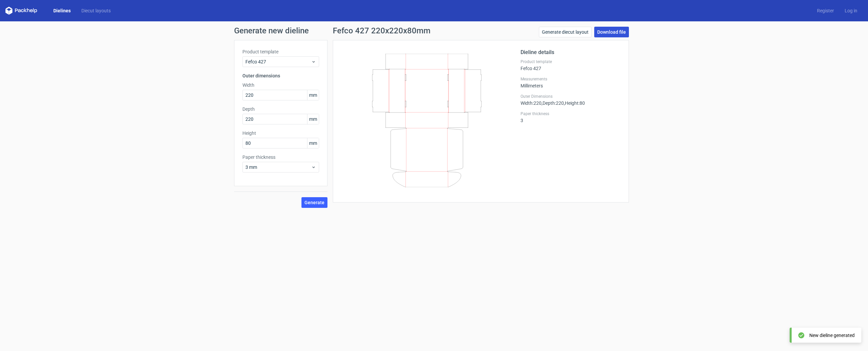 Image resolution: width=868 pixels, height=351 pixels. Describe the element at coordinates (434, 31) in the screenshot. I see `h1: Generate new dieline` at that location.